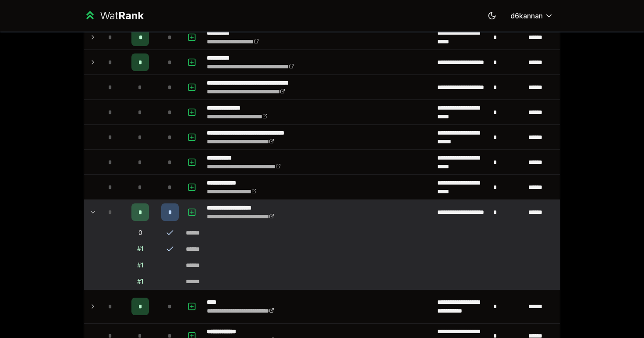 The width and height of the screenshot is (644, 338). Describe the element at coordinates (113, 16) in the screenshot. I see `a: WatRank` at that location.